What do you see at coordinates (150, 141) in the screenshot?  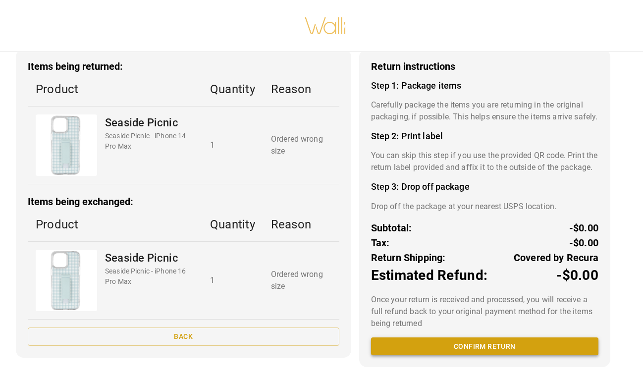 I see `p: Seaside Picnic - iPhone 14 Pro Max` at bounding box center [150, 141].